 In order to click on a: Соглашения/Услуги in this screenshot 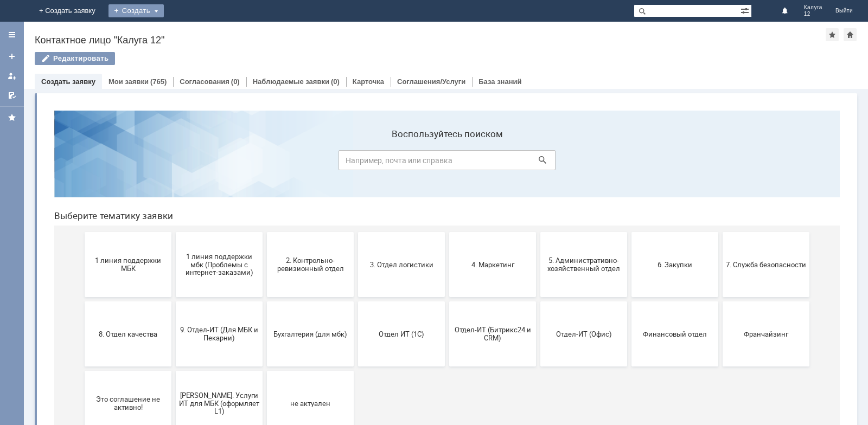, I will do `click(431, 81)`.